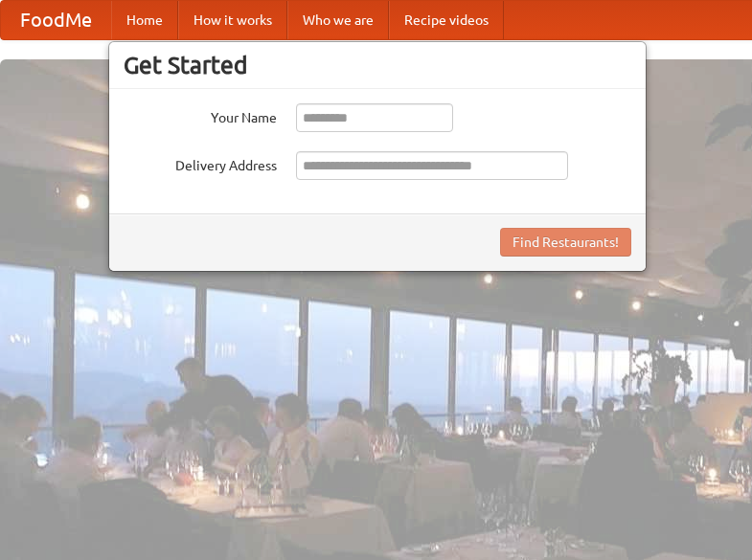 The height and width of the screenshot is (560, 752). What do you see at coordinates (565, 242) in the screenshot?
I see `button: Find Restaurants!` at bounding box center [565, 242].